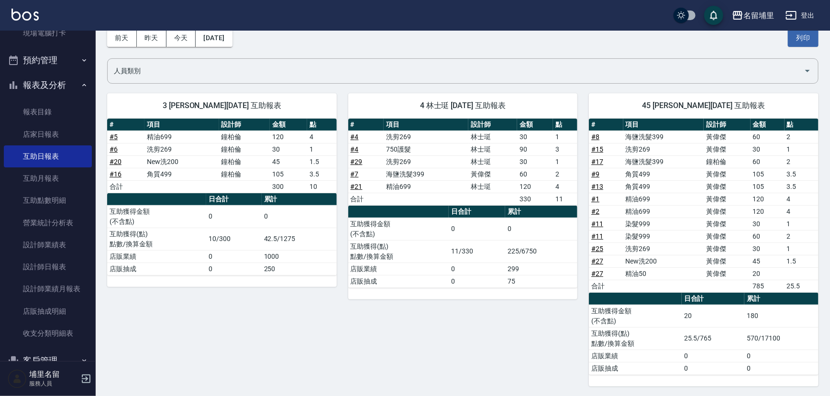 The width and height of the screenshot is (830, 396). What do you see at coordinates (597, 187) in the screenshot?
I see `a: #13` at bounding box center [597, 187].